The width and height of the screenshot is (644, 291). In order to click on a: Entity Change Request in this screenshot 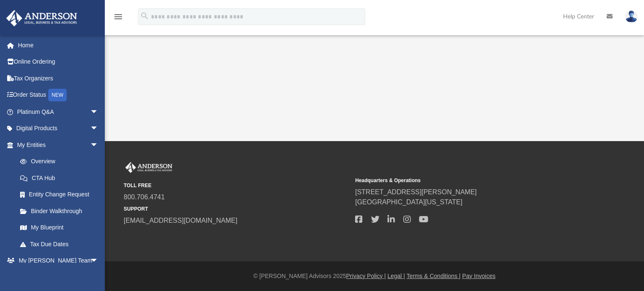, I will do `click(61, 195)`.